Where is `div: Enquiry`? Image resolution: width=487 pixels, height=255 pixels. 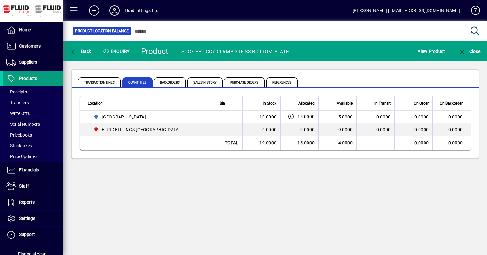
div: Enquiry is located at coordinates (117, 51).